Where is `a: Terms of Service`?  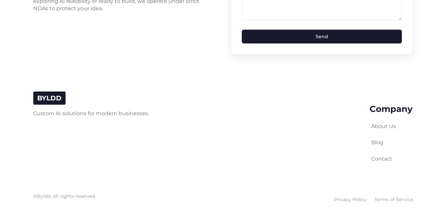 a: Terms of Service is located at coordinates (394, 200).